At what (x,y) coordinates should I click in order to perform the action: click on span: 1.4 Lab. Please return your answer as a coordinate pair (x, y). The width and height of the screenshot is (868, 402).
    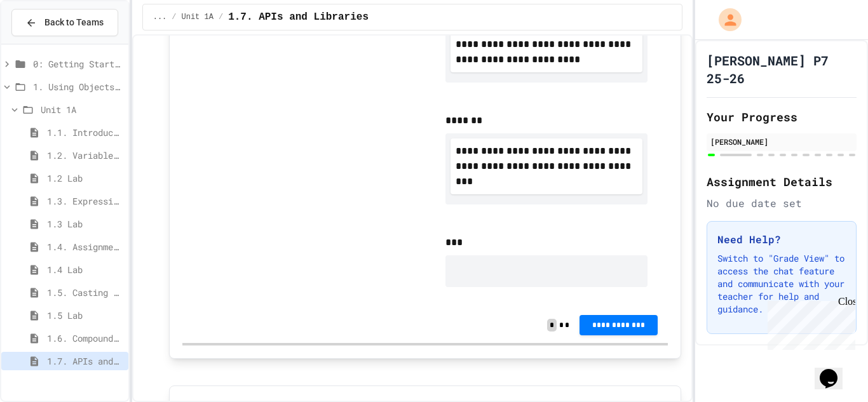
    Looking at the image, I should click on (85, 269).